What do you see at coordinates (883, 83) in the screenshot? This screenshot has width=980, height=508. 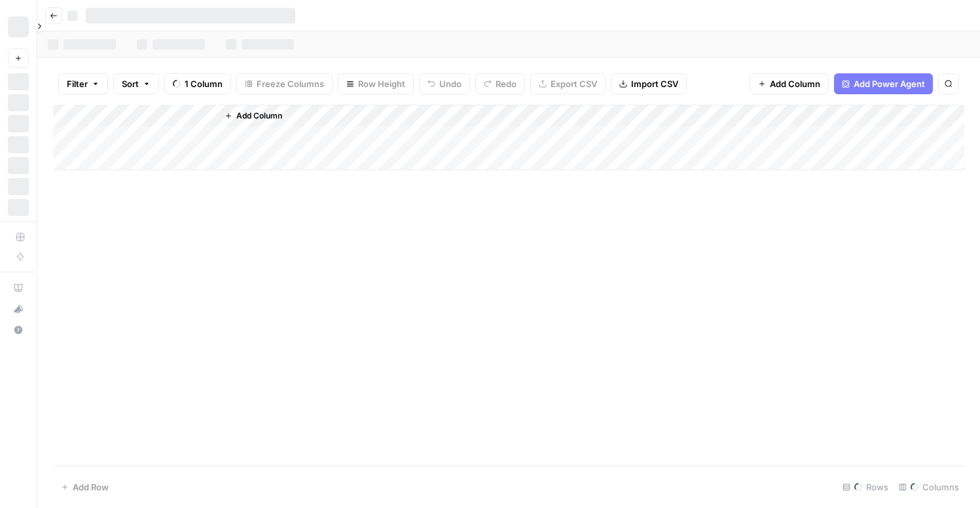 I see `button: Add Power Agent` at bounding box center [883, 83].